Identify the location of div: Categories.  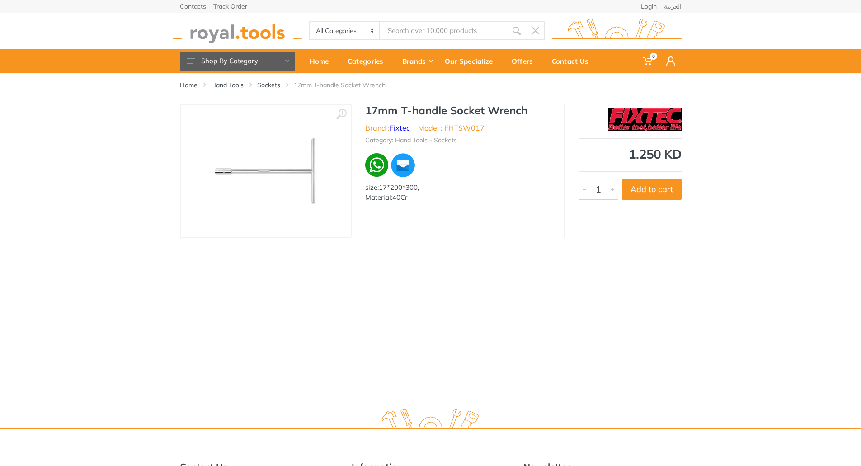
(368, 61).